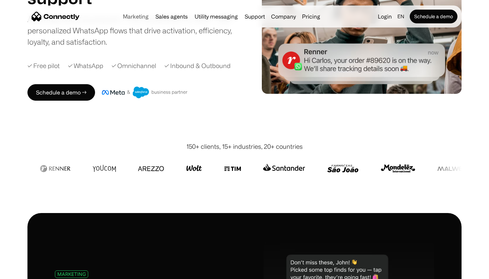 Image resolution: width=489 pixels, height=279 pixels. What do you see at coordinates (27, 271) in the screenshot?
I see `ul: Language list` at bounding box center [27, 271].